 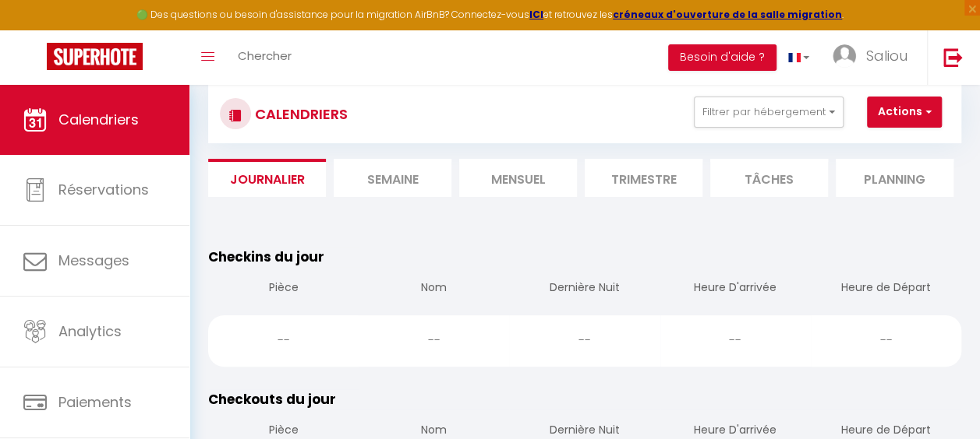 What do you see at coordinates (433, 289) in the screenshot?
I see `th: Nom` at bounding box center [433, 289].